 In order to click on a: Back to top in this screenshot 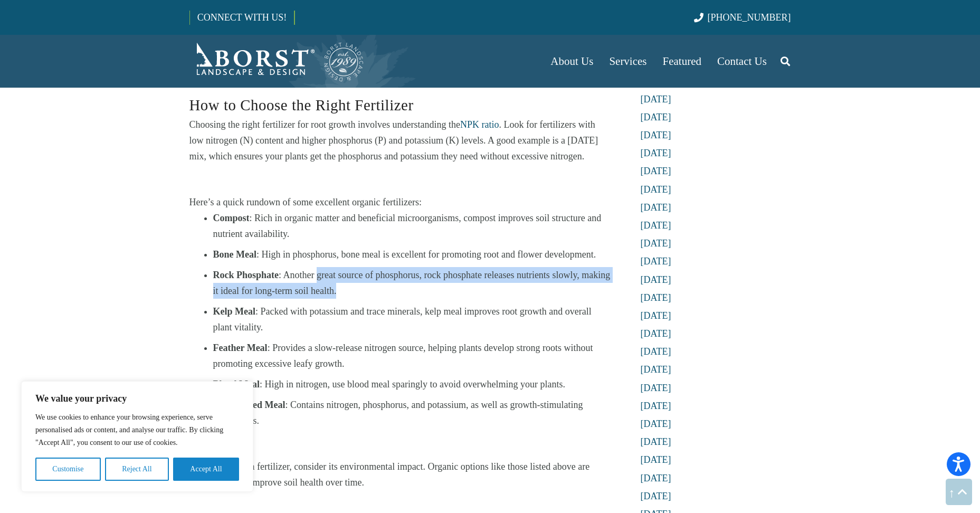, I will do `click(959, 491)`.